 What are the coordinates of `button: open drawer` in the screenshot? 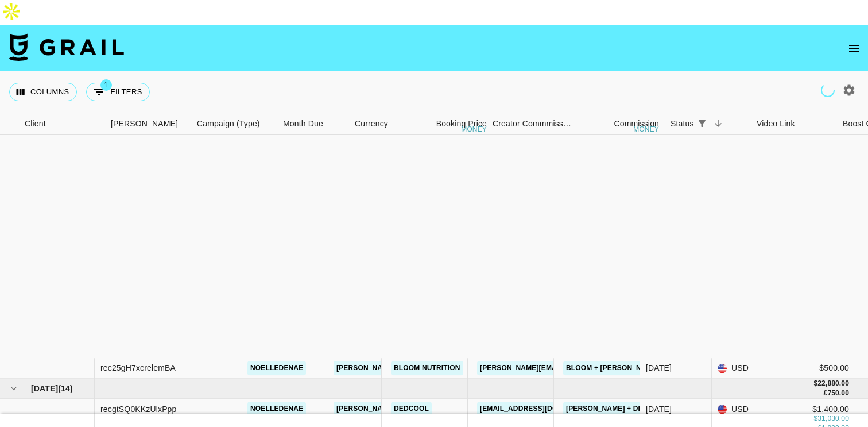 It's located at (855, 48).